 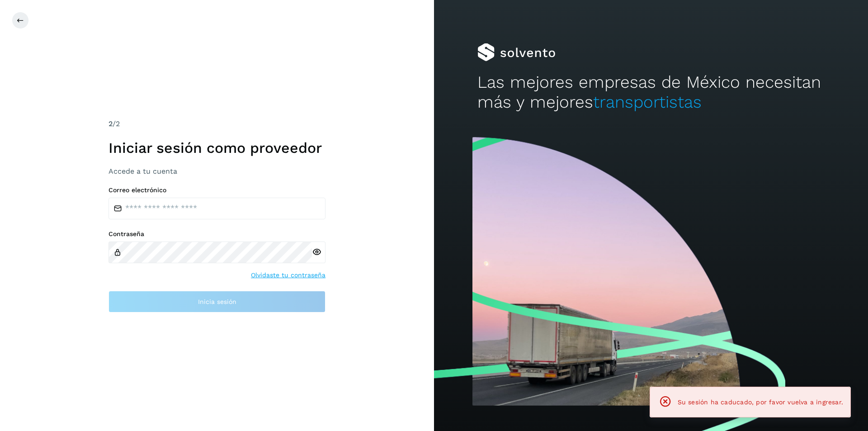 What do you see at coordinates (217, 148) in the screenshot?
I see `h1: Iniciar sesión como proveedor` at bounding box center [217, 148].